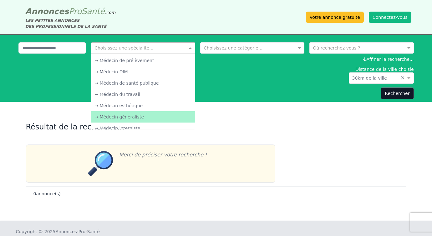 This screenshot has width=432, height=236. What do you see at coordinates (93, 11) in the screenshot?
I see `span: Santé` at bounding box center [93, 11].